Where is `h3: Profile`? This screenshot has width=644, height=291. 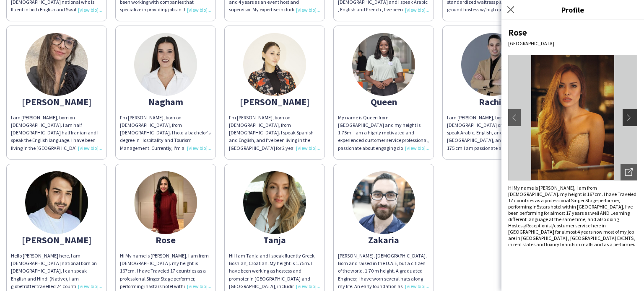
h3: Profile is located at coordinates (573, 10).